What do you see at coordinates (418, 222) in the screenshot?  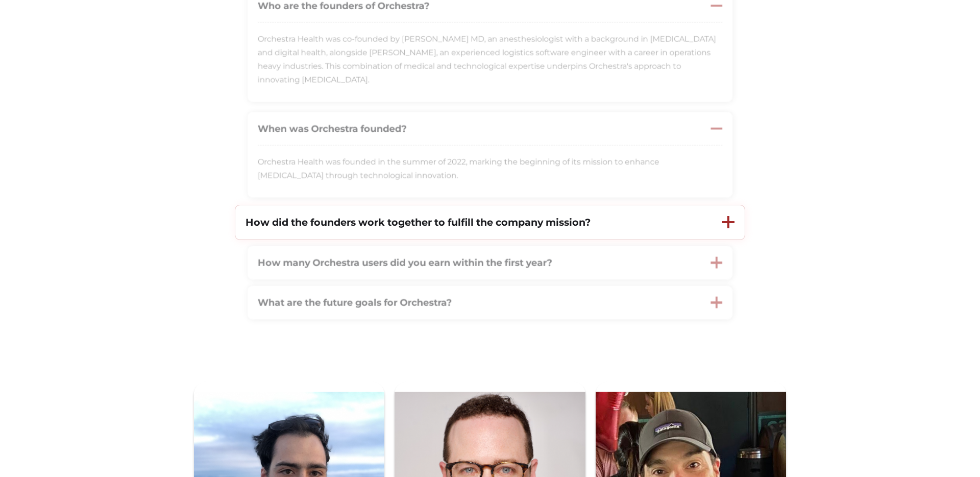 I see `strong: How did the founders work together to fulfill the company mission?` at bounding box center [418, 222].